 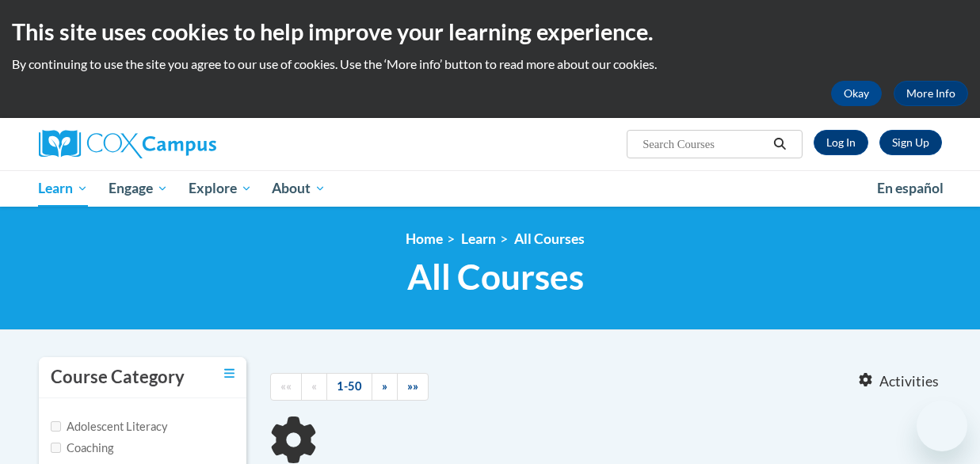 I want to click on a: Register, so click(x=910, y=143).